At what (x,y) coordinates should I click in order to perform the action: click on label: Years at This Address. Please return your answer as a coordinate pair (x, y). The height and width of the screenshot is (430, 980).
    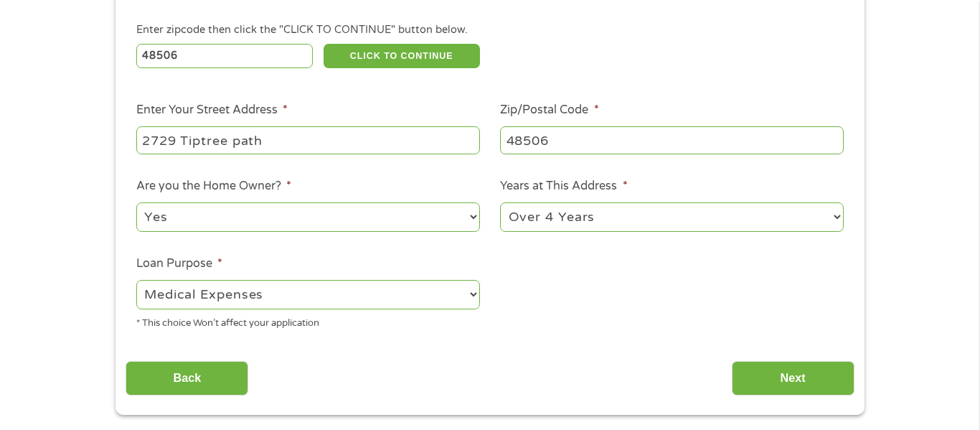
    Looking at the image, I should click on (563, 186).